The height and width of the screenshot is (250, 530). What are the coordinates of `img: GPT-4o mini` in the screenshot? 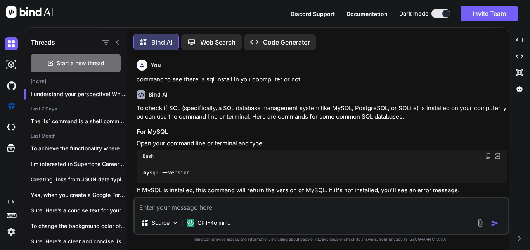 It's located at (190, 223).